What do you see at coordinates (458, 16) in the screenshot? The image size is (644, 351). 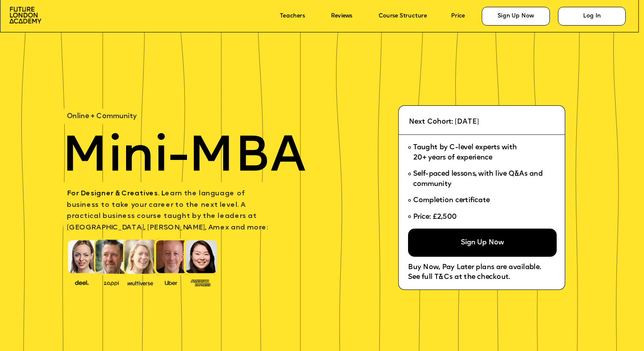 I see `a: Price` at bounding box center [458, 16].